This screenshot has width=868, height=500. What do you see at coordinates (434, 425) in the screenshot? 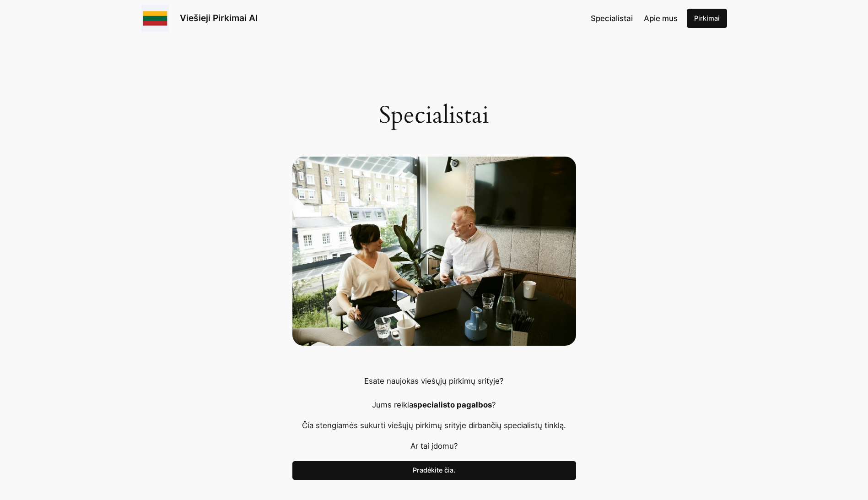
I see `p: Čia stengiamės sukurti viešųjų pirkimų srityje dirbančių specialistų tinklą.` at bounding box center [434, 425].